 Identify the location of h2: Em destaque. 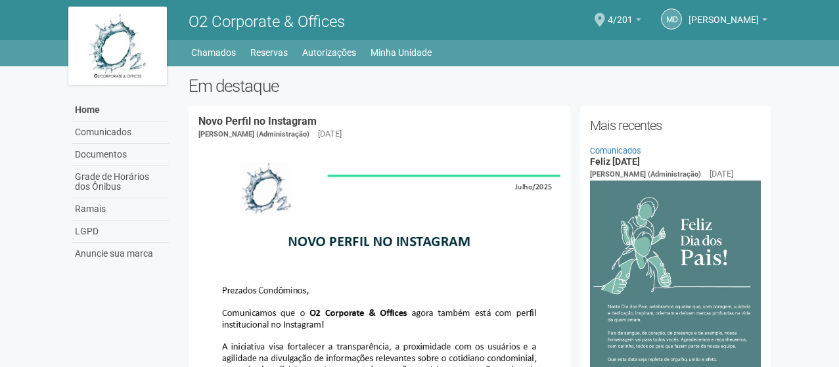
(479, 86).